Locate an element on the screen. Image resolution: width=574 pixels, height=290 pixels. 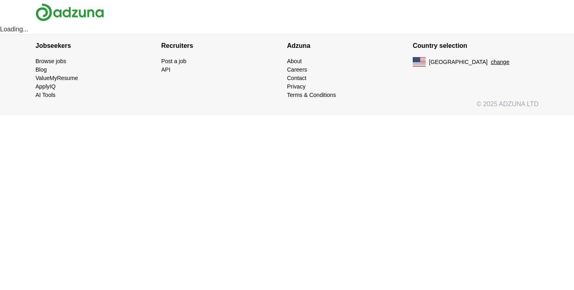
a: Contact is located at coordinates (297, 78).